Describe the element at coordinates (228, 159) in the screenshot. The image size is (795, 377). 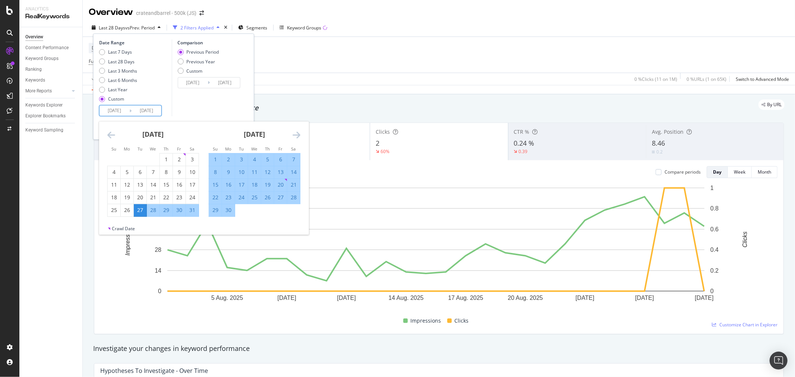
I see `td: Selected. Monday, September 2, 2024` at that location.